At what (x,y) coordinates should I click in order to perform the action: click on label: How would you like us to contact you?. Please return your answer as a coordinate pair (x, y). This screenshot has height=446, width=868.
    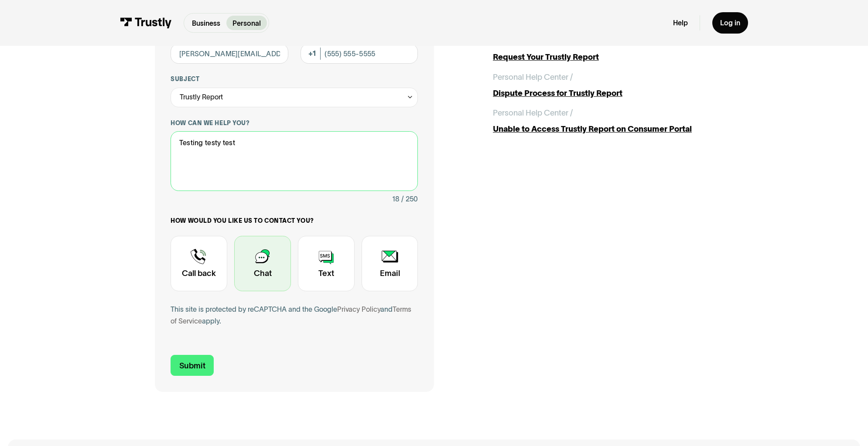
    Looking at the image, I should click on (294, 221).